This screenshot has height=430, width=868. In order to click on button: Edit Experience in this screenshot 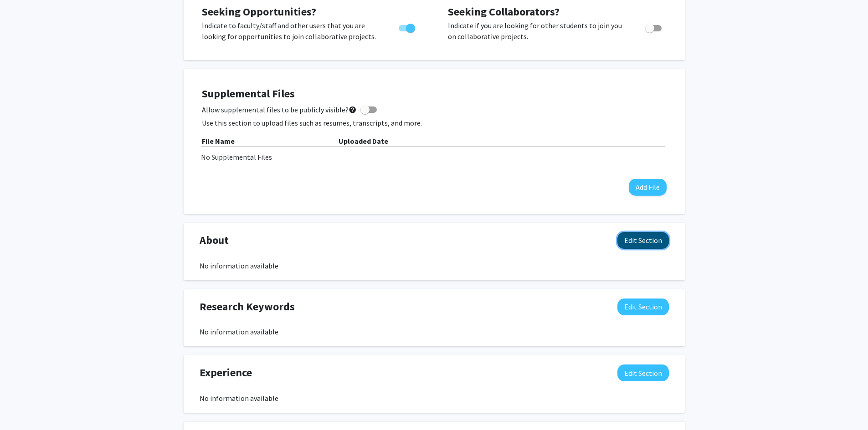, I will do `click(643, 373)`.